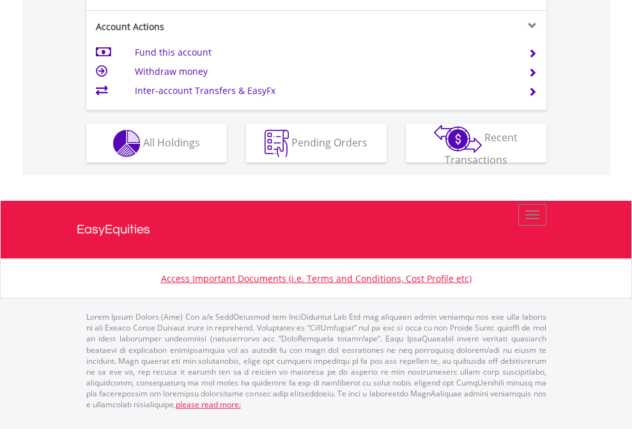  What do you see at coordinates (476, 143) in the screenshot?
I see `button: Recent Transactions` at bounding box center [476, 143].